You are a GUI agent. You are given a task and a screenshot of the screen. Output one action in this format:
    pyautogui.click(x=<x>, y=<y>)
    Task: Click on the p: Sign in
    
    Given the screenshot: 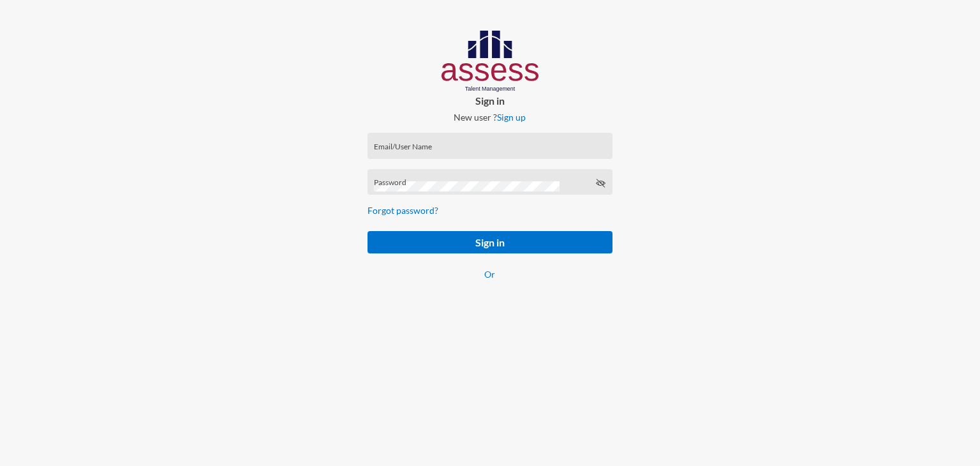 What is the action you would take?
    pyautogui.click(x=490, y=100)
    